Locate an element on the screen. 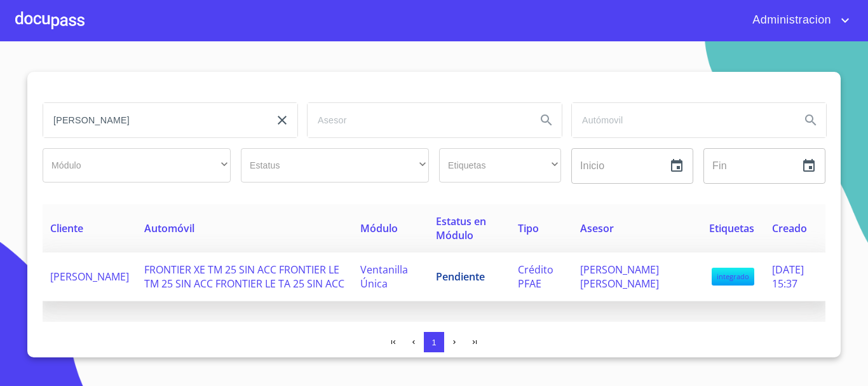 This screenshot has height=386, width=868. span: Crédito PFAE is located at coordinates (536, 277).